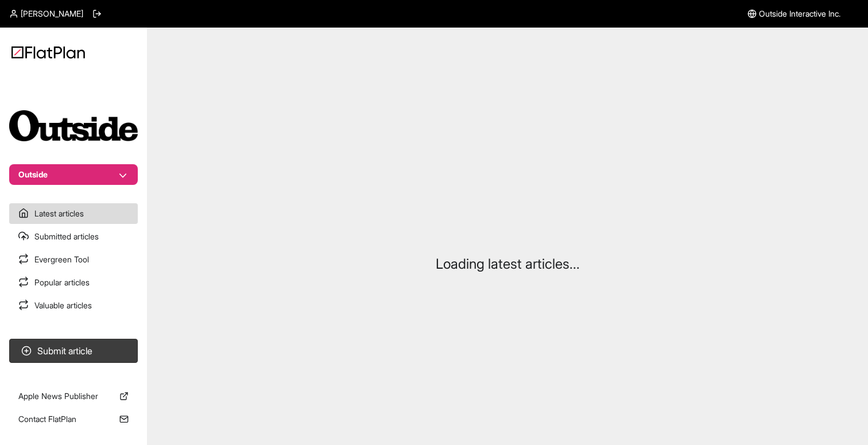 The width and height of the screenshot is (868, 445). I want to click on a: Popular articles, so click(73, 282).